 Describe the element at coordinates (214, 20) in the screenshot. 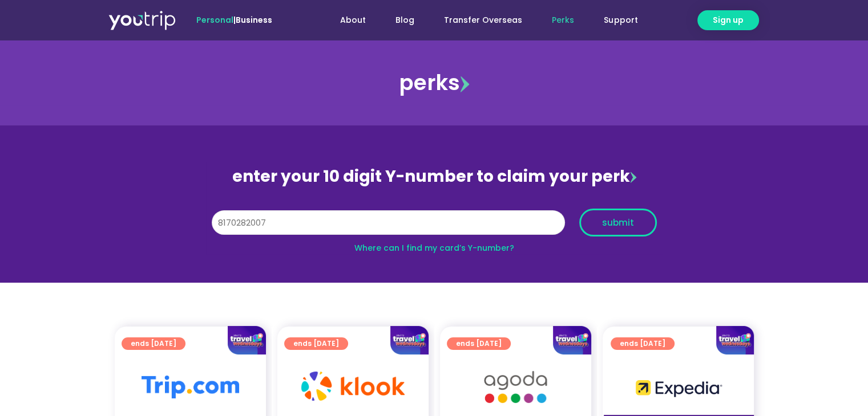

I see `span: Personal` at that location.